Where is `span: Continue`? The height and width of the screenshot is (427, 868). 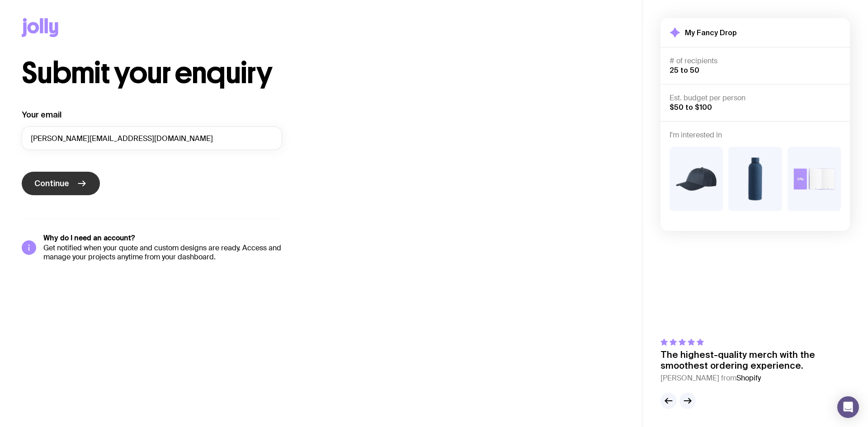 span: Continue is located at coordinates (51, 183).